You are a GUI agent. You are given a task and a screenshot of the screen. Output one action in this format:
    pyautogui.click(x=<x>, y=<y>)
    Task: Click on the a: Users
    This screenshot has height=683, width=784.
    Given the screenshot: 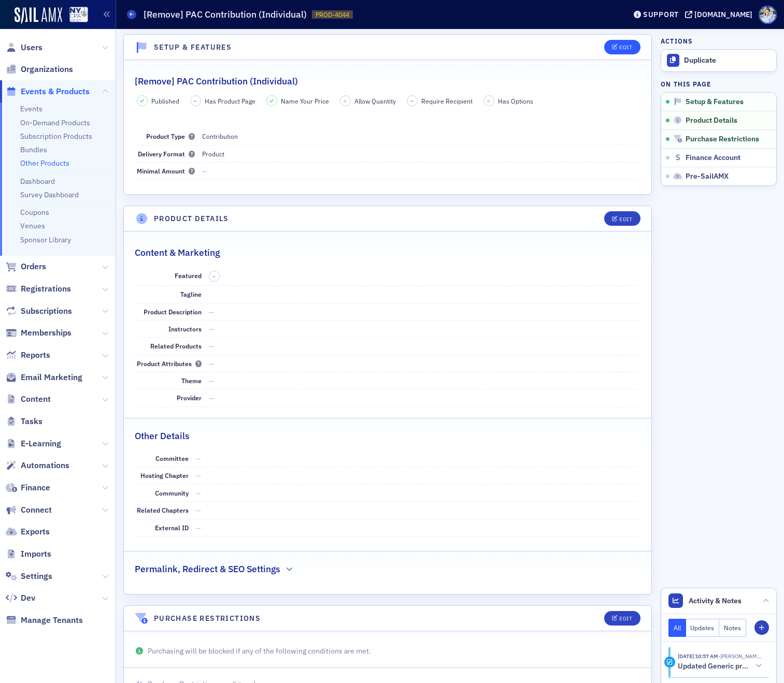 What is the action you would take?
    pyautogui.click(x=23, y=48)
    